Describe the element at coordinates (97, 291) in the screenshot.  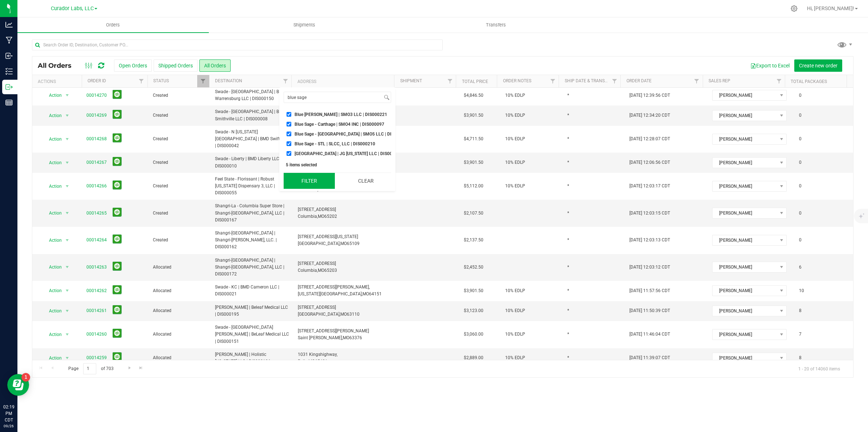
I see `a: 00014262` at that location.